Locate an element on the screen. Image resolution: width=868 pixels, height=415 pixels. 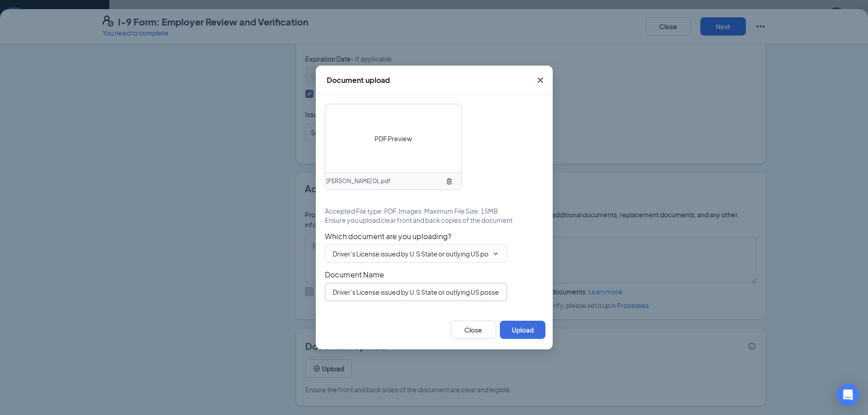
div: Document upload is located at coordinates (358, 80).